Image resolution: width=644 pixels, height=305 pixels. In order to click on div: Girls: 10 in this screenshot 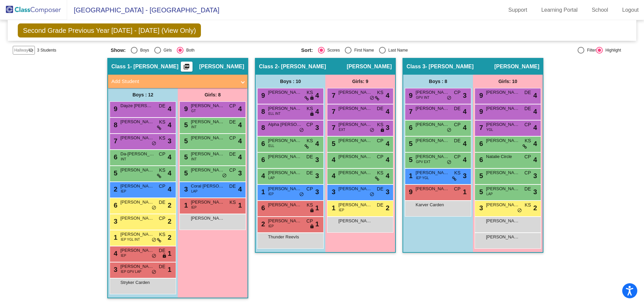, I will do `click(508, 81)`.